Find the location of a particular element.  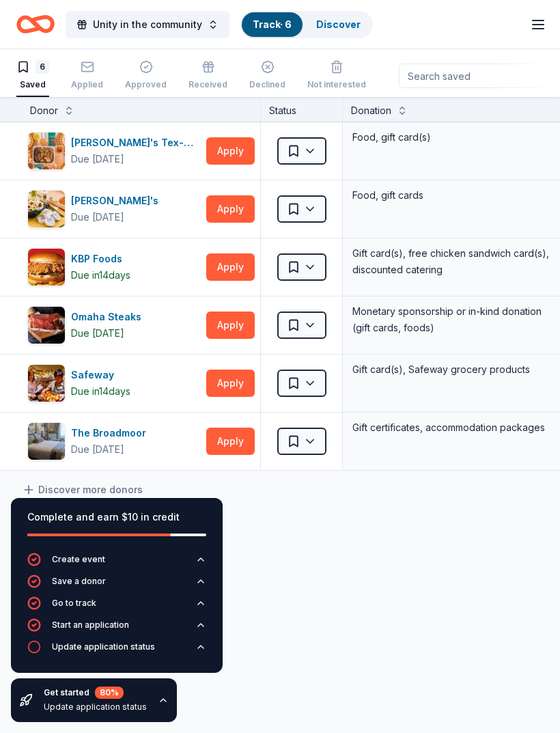

div: KBP Foods is located at coordinates (100, 259).